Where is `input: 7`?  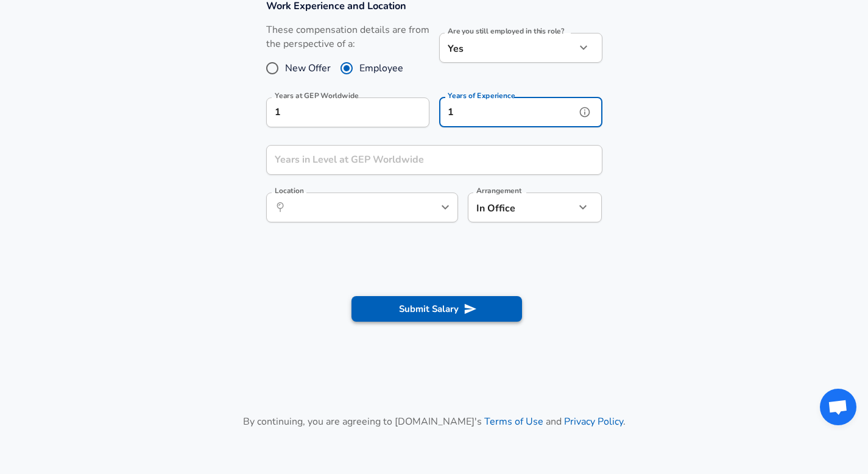 input: 7 is located at coordinates (507, 112).